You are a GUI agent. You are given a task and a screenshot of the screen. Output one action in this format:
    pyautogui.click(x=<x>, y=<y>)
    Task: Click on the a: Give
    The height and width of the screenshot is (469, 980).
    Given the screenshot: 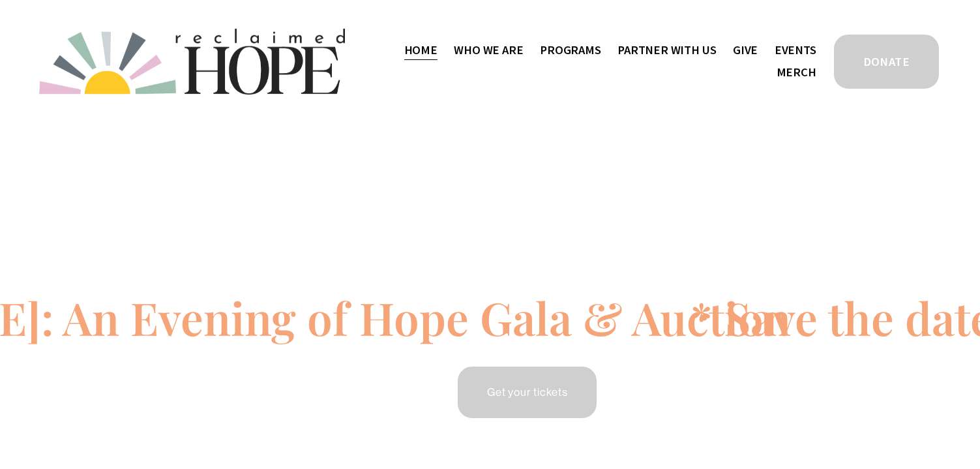 What is the action you would take?
    pyautogui.click(x=745, y=51)
    